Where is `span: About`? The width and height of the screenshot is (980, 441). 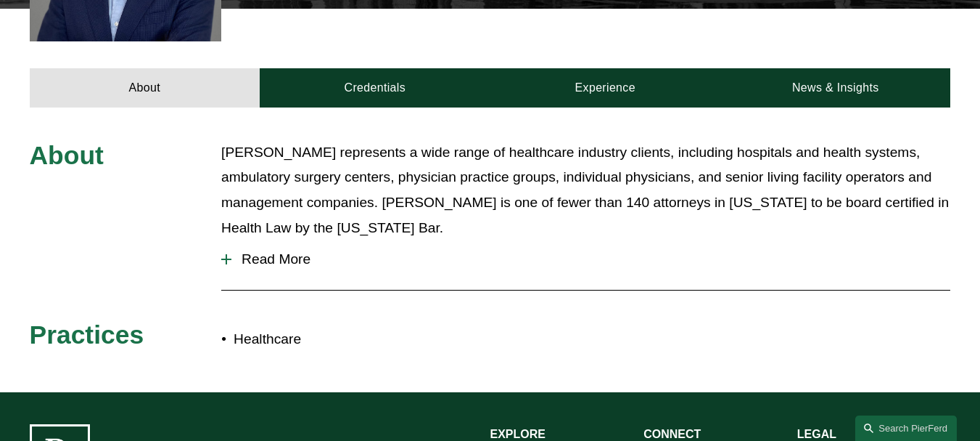
span: About is located at coordinates (66, 155).